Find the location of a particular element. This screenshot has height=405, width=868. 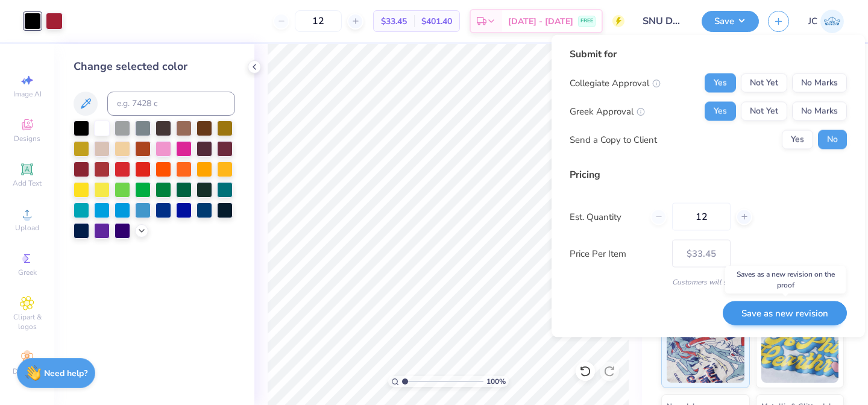

button: Save is located at coordinates (731, 21).